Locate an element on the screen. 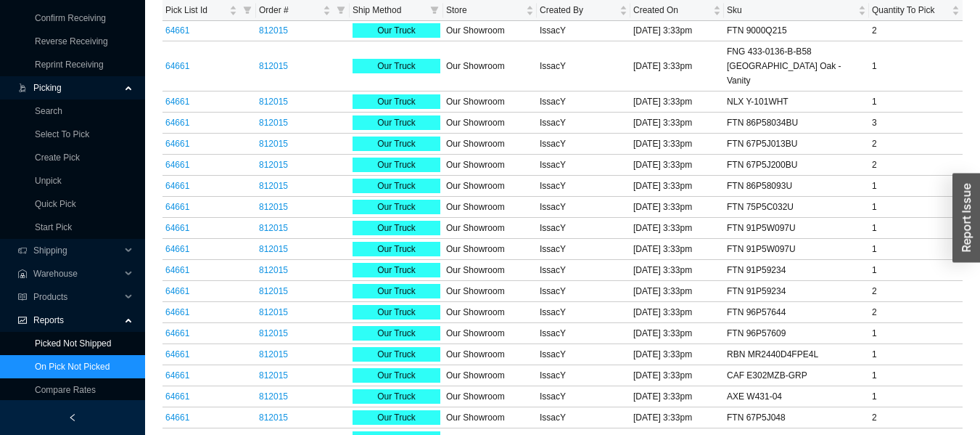  span: read is located at coordinates (23, 297).